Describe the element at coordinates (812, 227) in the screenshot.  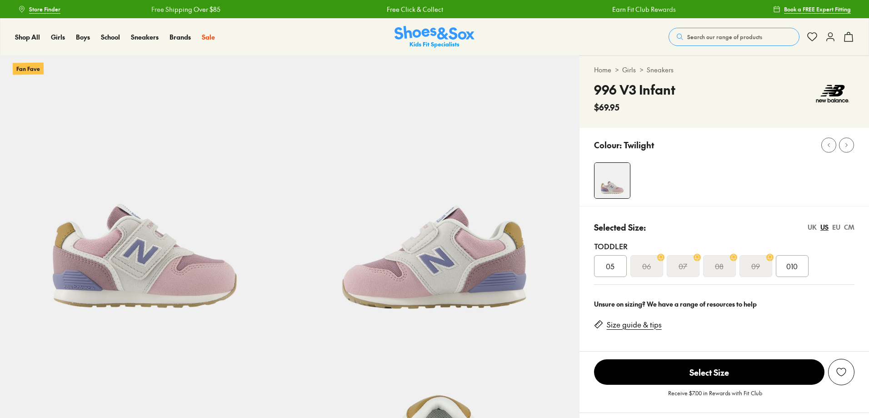
I see `div: UK` at that location.